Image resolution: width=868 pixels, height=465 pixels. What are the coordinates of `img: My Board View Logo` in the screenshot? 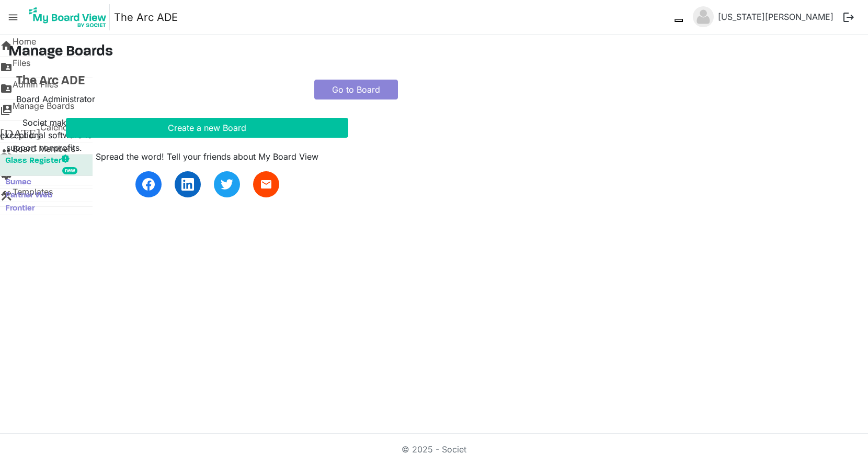 It's located at (67, 17).